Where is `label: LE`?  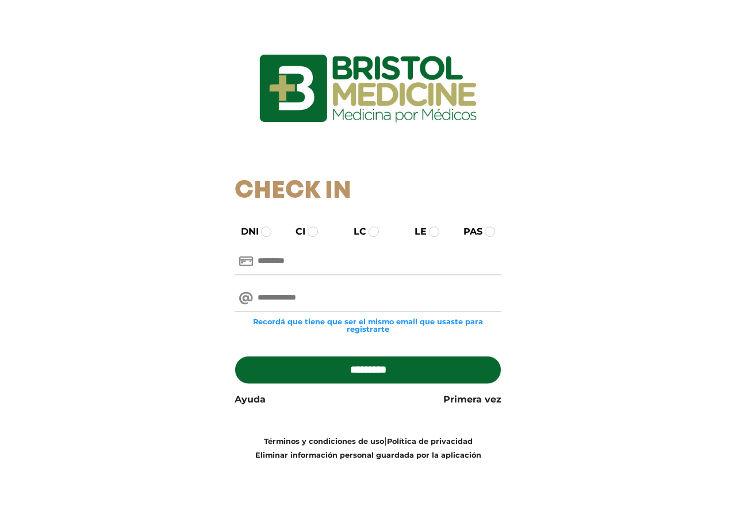 label: LE is located at coordinates (415, 232).